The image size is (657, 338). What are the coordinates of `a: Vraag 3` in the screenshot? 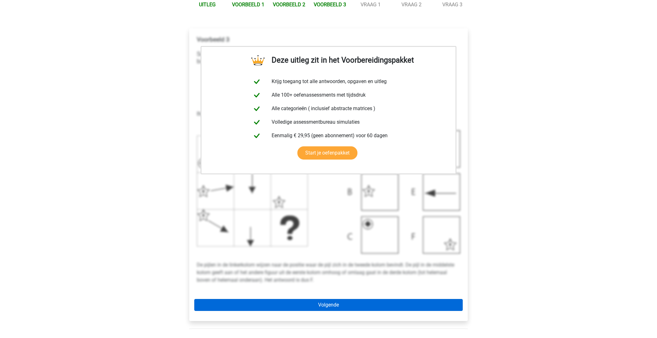 It's located at (452, 4).